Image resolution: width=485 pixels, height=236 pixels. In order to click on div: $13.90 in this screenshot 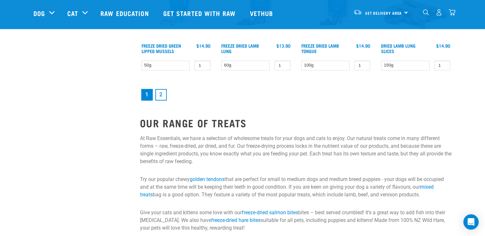, I will do `click(284, 46)`.